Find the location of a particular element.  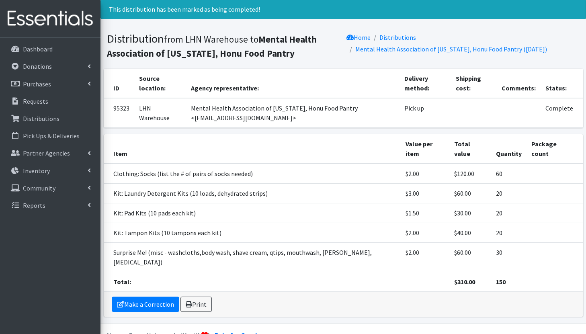

a: Inventory is located at coordinates (50, 171).